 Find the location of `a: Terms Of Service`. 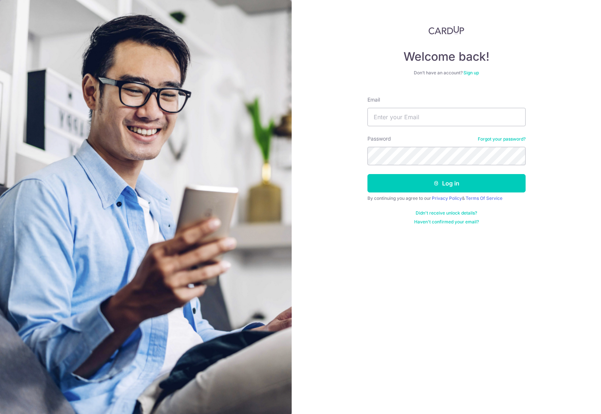

a: Terms Of Service is located at coordinates (484, 198).